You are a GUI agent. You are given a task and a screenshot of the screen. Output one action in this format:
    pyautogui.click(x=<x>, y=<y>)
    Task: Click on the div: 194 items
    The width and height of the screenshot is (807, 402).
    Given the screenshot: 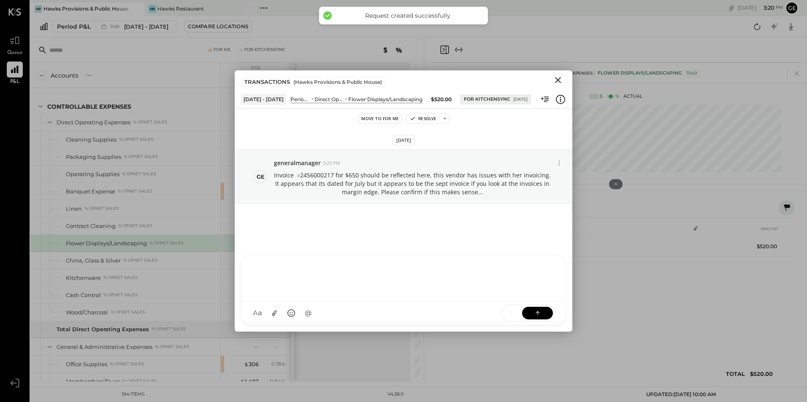 What is the action you would take?
    pyautogui.click(x=133, y=395)
    